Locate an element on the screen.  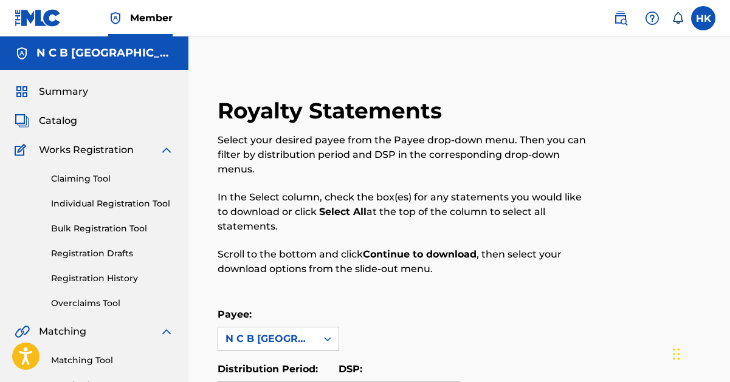
a: CatalogCatalog is located at coordinates (46, 121).